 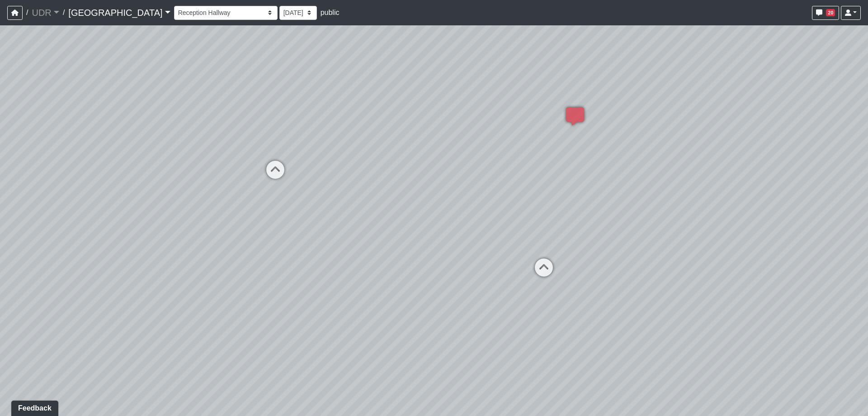 I want to click on a: UDR, so click(x=45, y=13).